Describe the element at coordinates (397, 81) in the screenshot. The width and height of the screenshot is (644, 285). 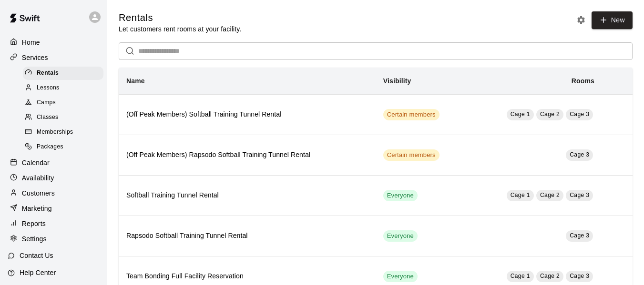
I see `b: Visibility` at that location.